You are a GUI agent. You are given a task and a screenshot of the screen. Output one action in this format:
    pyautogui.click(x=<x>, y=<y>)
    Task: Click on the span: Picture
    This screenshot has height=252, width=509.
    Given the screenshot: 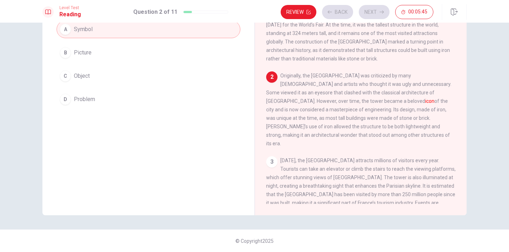 What is the action you would take?
    pyautogui.click(x=83, y=53)
    